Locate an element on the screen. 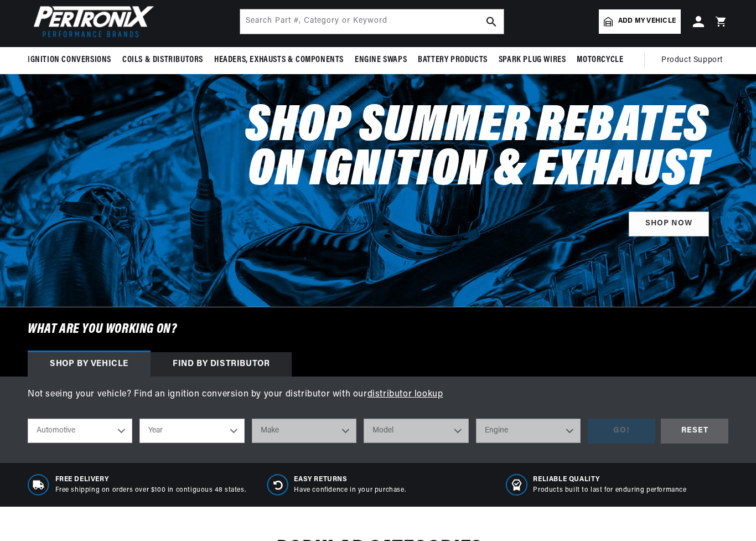  a: distributor lookup is located at coordinates (405, 394).